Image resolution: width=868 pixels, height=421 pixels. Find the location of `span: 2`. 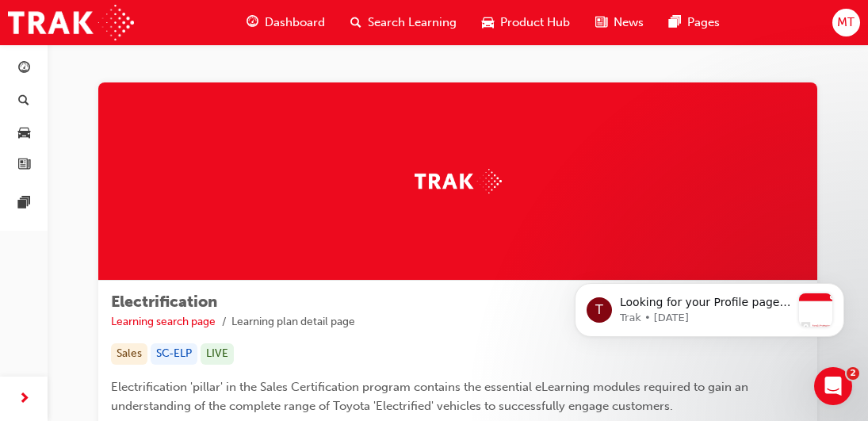

span: 2 is located at coordinates (853, 373).